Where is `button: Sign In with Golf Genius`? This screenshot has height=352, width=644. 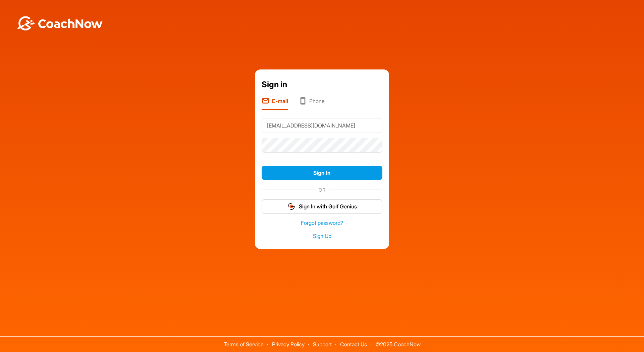
button: Sign In with Golf Genius is located at coordinates (322, 206).